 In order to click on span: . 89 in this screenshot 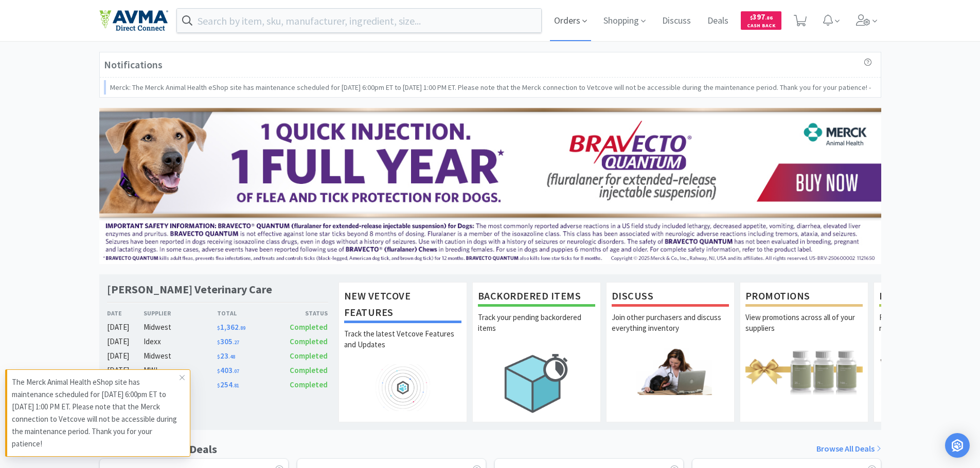, I will do `click(242, 328)`.